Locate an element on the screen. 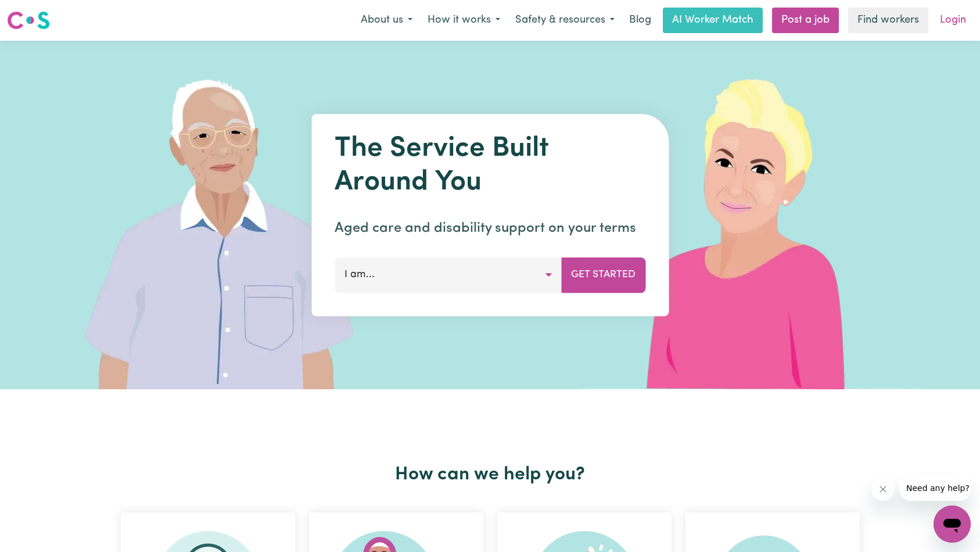 The width and height of the screenshot is (980, 552). span: Need any help? is located at coordinates (38, 12).